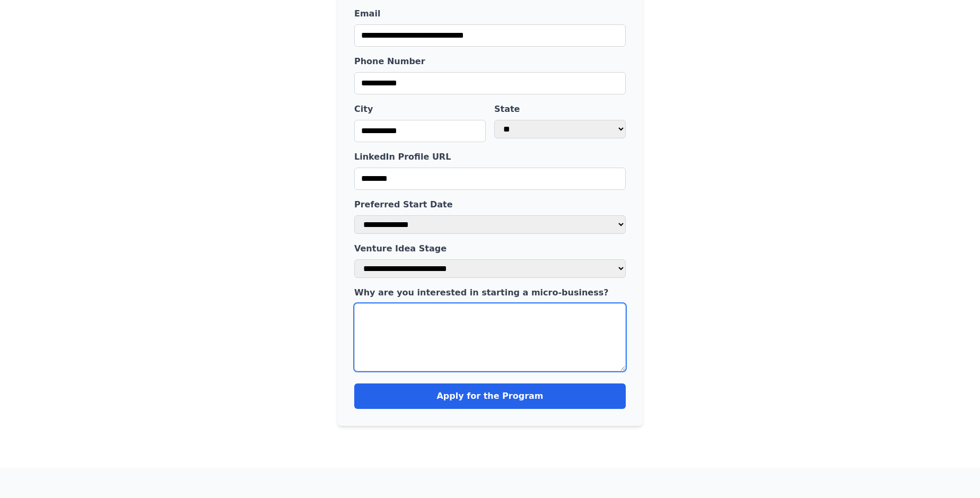  What do you see at coordinates (490, 249) in the screenshot?
I see `label: Venture Idea Stage` at bounding box center [490, 249].